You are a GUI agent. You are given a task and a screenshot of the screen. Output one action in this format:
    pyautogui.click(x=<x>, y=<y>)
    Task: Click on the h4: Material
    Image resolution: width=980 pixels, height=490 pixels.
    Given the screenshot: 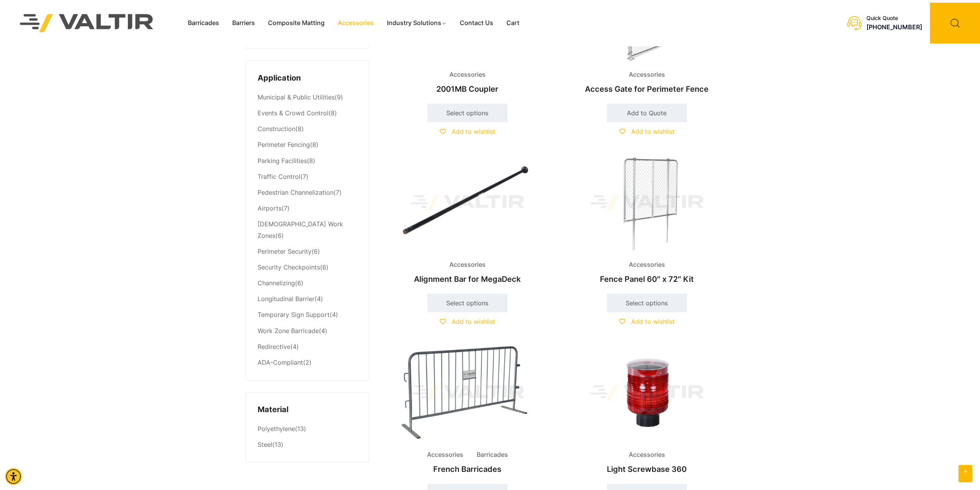 What is the action you would take?
    pyautogui.click(x=307, y=410)
    